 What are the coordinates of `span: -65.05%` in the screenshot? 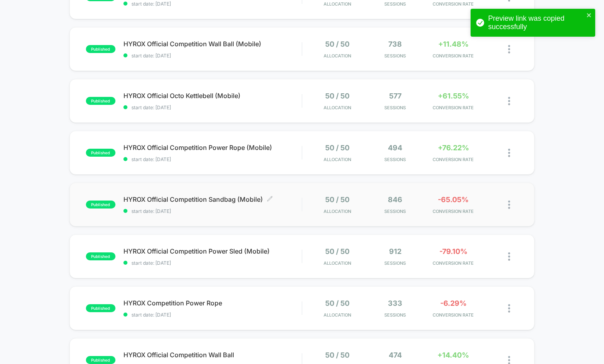 It's located at (453, 199).